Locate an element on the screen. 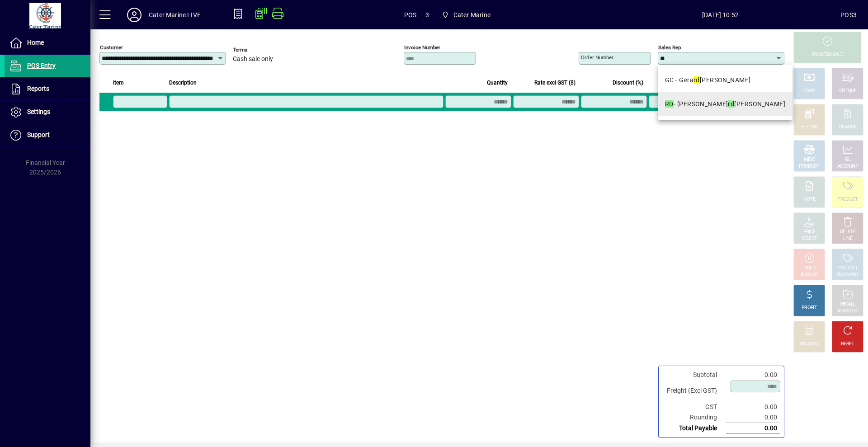  td: GST is located at coordinates (694, 407).